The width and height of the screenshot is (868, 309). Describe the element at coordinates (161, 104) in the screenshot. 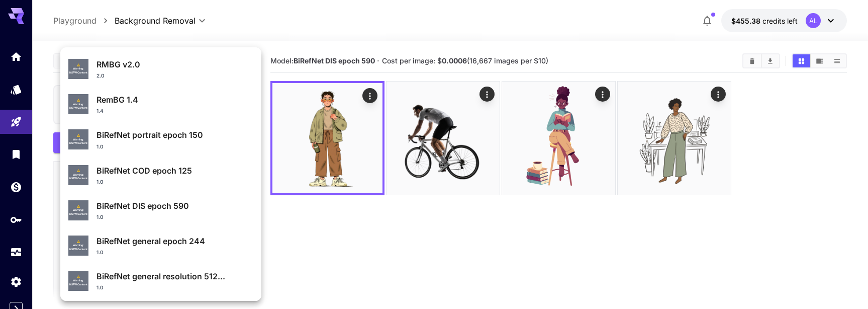

I see `div: ⚠️Warning:NSFW ContentRemBG 1.41.4` at that location.